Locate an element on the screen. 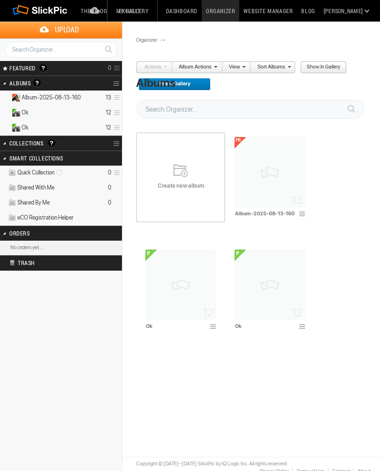 This screenshot has width=380, height=471. span: eCO Registration Helper is located at coordinates (45, 218).